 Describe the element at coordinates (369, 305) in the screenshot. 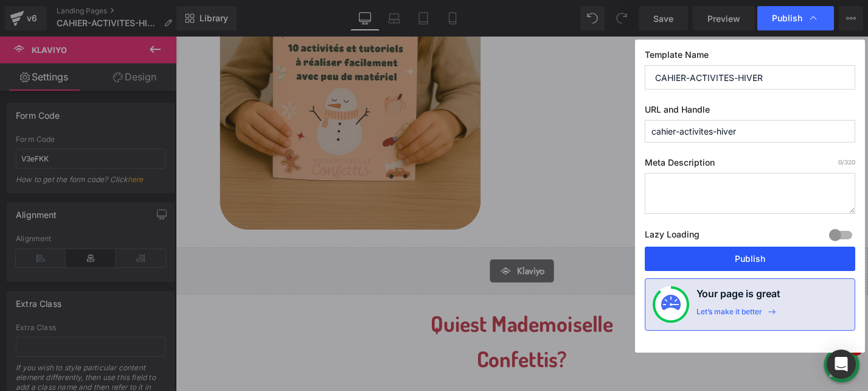

I see `span: d` at that location.